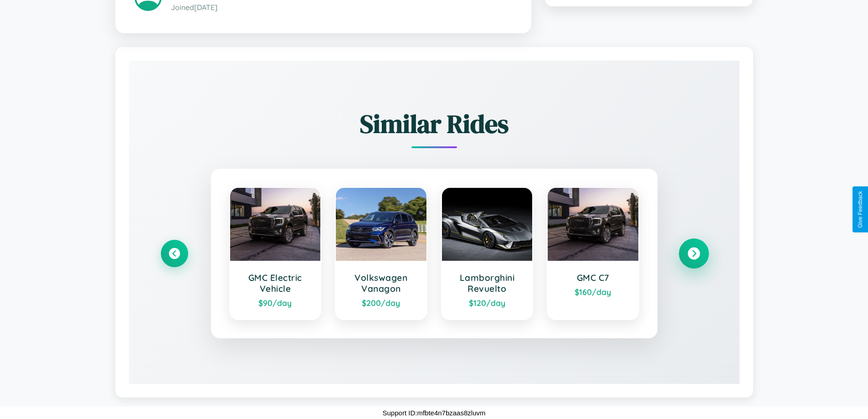 The width and height of the screenshot is (868, 419). What do you see at coordinates (434, 124) in the screenshot?
I see `h2: Similar Rides` at bounding box center [434, 124].